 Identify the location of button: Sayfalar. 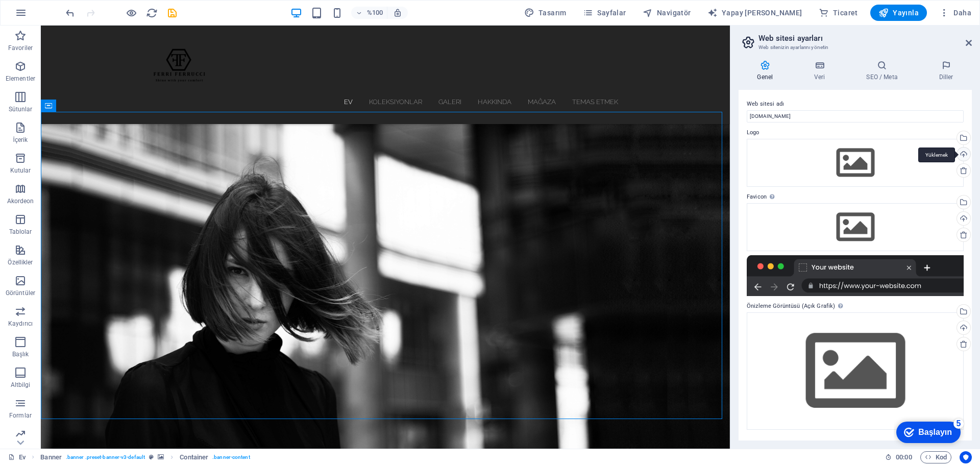
(604, 13).